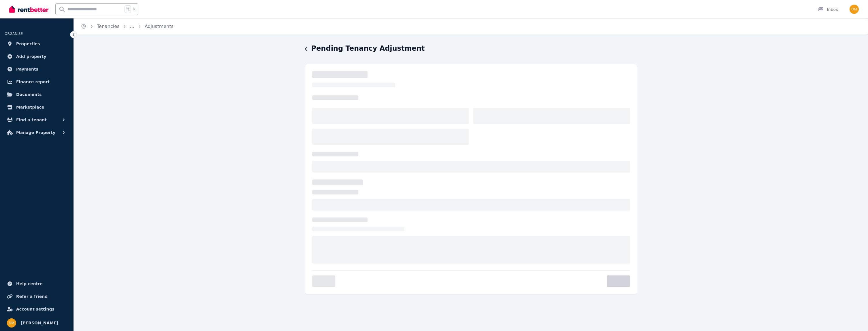  Describe the element at coordinates (37, 309) in the screenshot. I see `a: Account settings` at that location.